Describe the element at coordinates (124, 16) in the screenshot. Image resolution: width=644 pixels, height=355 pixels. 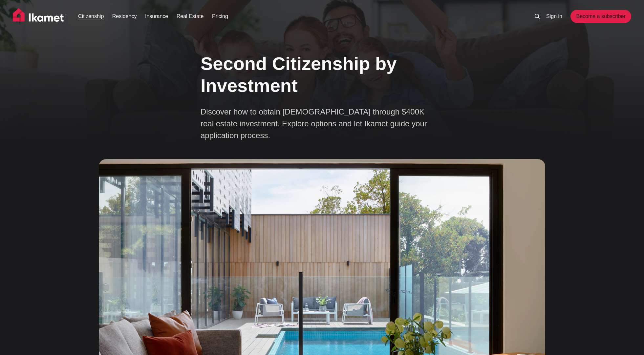
I see `a: Residency` at that location.